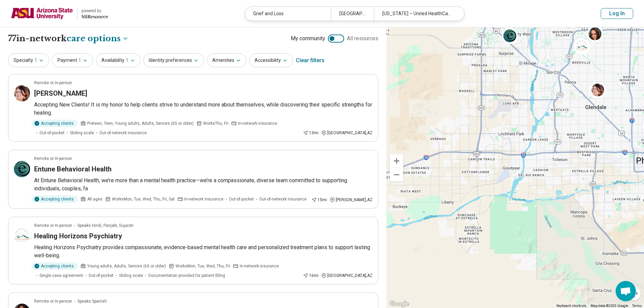 This screenshot has height=308, width=644. Describe the element at coordinates (174, 60) in the screenshot. I see `button: Identity preferences` at that location.